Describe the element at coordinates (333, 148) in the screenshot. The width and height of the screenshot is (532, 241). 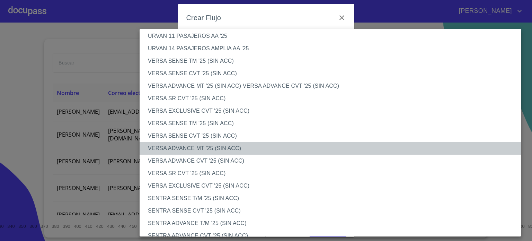
I see `li: VERSA ADVANCE MT '25 (SIN ACC)` at that location.